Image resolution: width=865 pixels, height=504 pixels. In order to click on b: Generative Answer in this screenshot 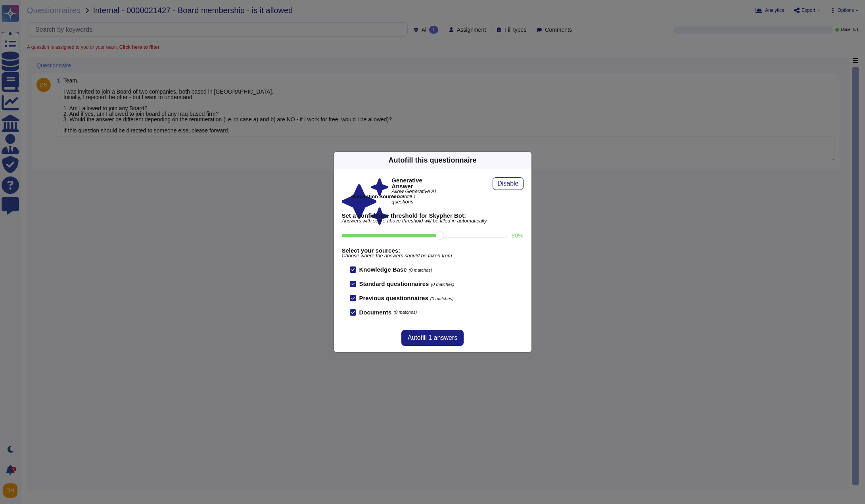, I will do `click(415, 183)`.